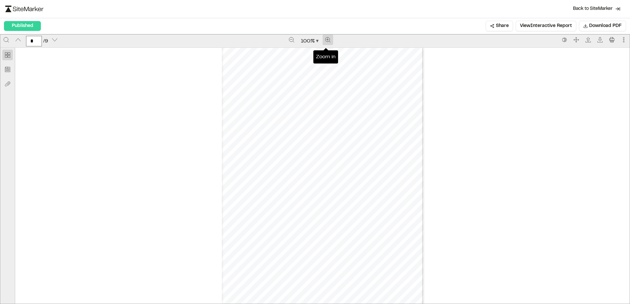 The image size is (630, 304). Describe the element at coordinates (8, 55) in the screenshot. I see `button: Thumbnail` at that location.